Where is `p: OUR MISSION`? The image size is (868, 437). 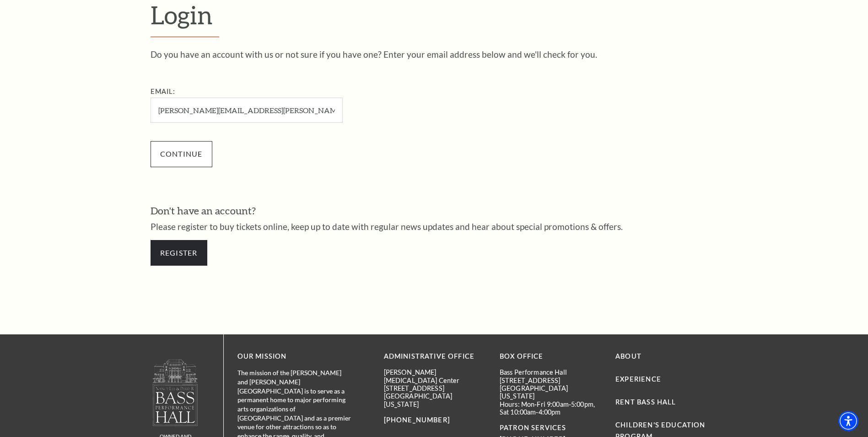 p: OUR MISSION is located at coordinates (294, 357).